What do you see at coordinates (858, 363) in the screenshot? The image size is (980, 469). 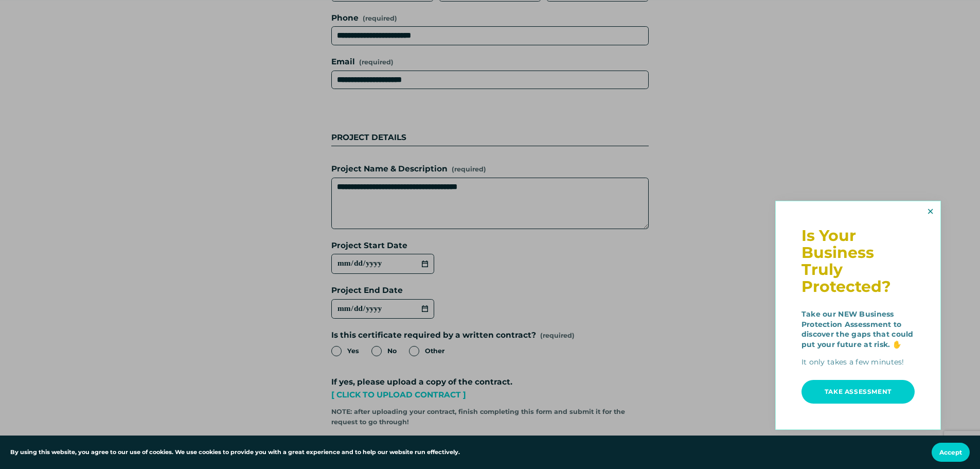 I see `p: It only takes a few minutes!` at bounding box center [858, 363].